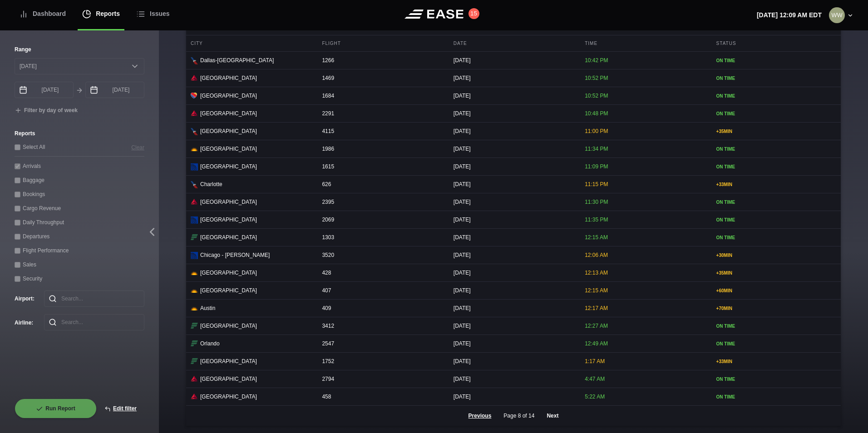 The image size is (868, 433). Describe the element at coordinates (328, 78) in the screenshot. I see `span: 1469` at that location.